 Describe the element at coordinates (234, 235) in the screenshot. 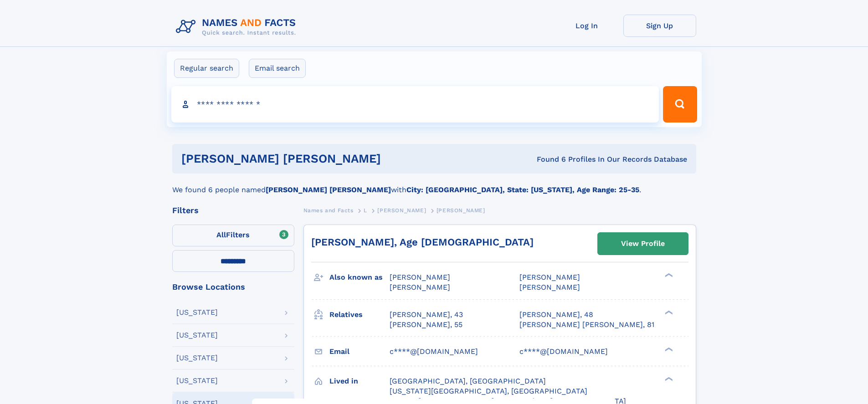

I see `label: Filters` at that location.